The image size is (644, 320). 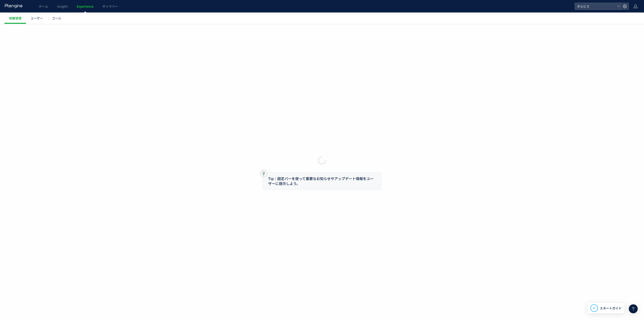 What do you see at coordinates (611, 308) in the screenshot?
I see `span: スタートガイド` at bounding box center [611, 308].